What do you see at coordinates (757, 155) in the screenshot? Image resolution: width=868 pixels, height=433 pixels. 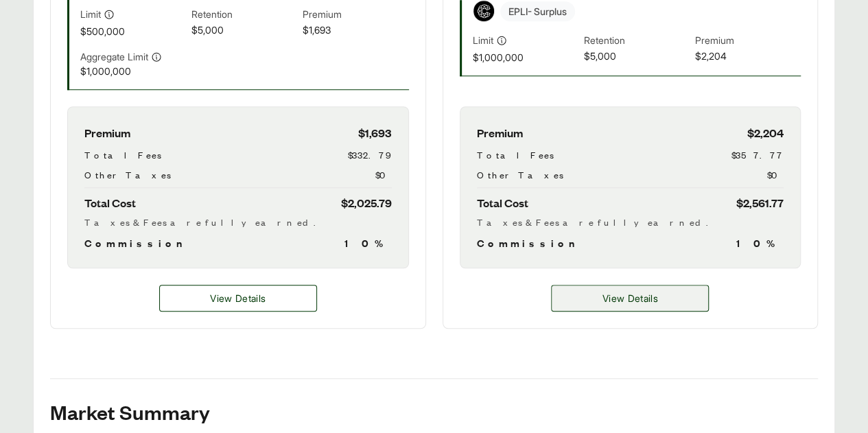 I see `span: $357.77` at bounding box center [757, 155].